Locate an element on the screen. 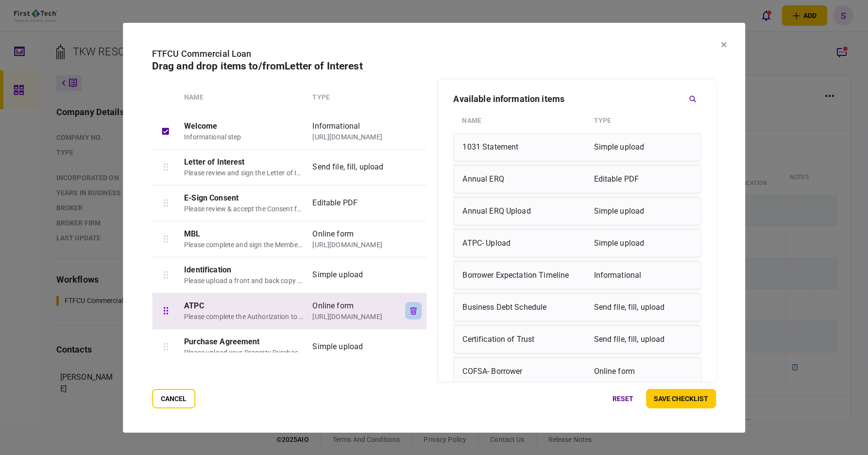 The width and height of the screenshot is (868, 455). div: ATPC is located at coordinates (243, 306).